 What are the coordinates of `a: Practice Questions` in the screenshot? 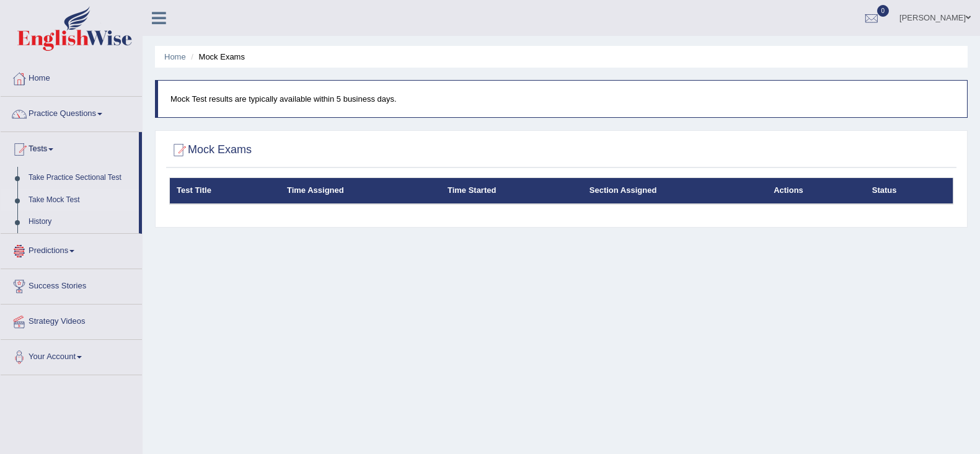 It's located at (71, 112).